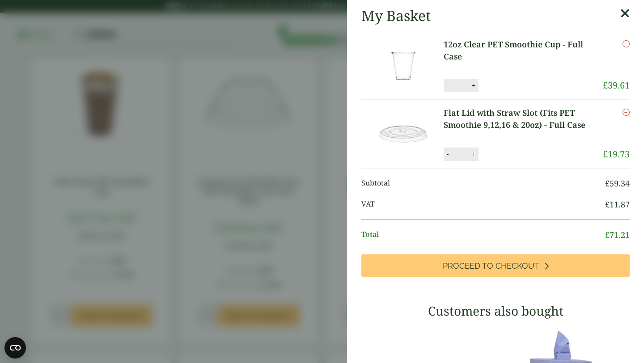 The height and width of the screenshot is (363, 644). What do you see at coordinates (395, 16) in the screenshot?
I see `h2: My Basket` at bounding box center [395, 16].